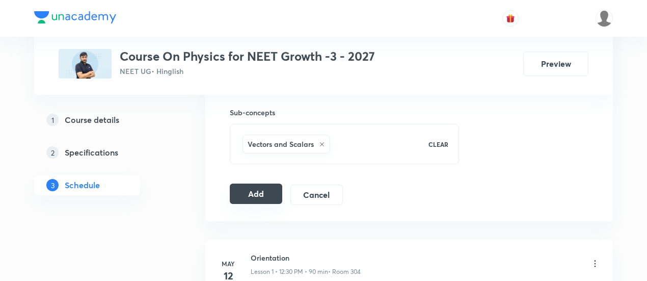 The width and height of the screenshot is (647, 281). Describe the element at coordinates (289, 271) in the screenshot. I see `p: Lesson 1 • 12:30 PM • 90 min` at that location.